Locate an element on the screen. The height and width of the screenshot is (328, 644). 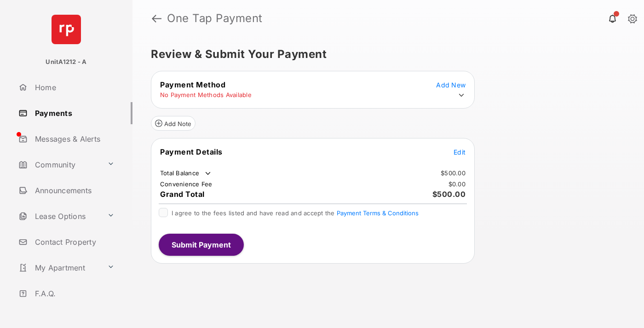
a: Lease Options is located at coordinates (59, 216).